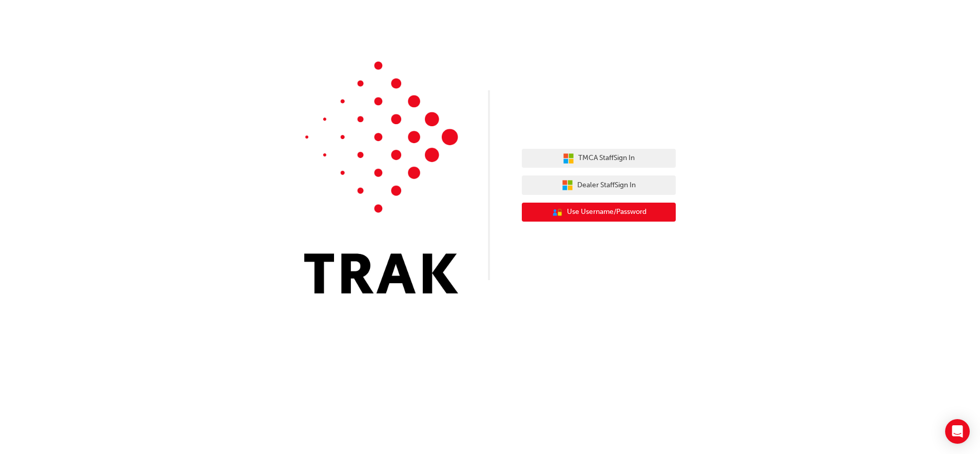 Image resolution: width=980 pixels, height=454 pixels. I want to click on span: Use Username/Password, so click(606, 212).